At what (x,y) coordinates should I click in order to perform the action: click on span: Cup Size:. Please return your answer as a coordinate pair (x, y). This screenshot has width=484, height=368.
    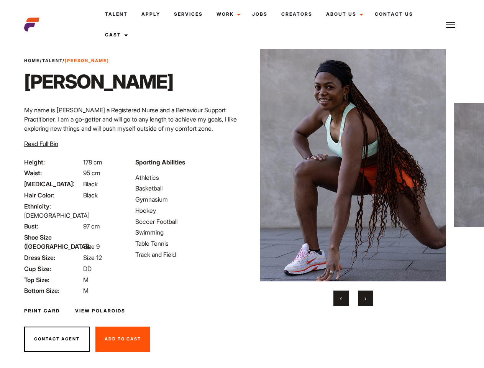
    Looking at the image, I should click on (53, 268).